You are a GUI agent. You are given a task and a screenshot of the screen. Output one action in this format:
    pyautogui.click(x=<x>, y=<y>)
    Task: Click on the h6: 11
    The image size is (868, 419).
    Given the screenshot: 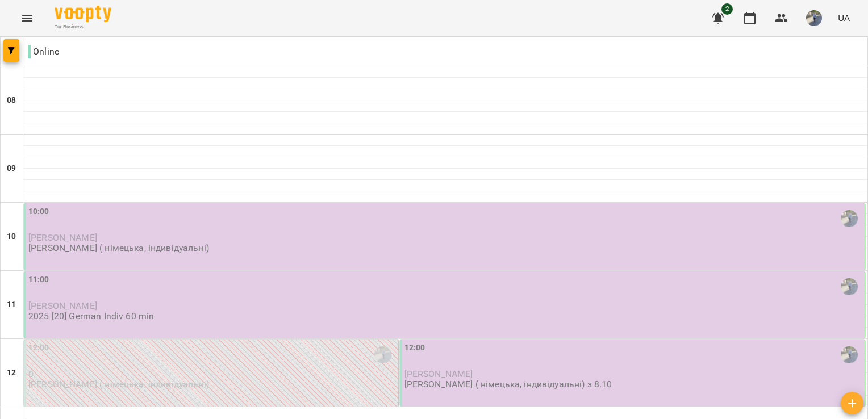 What is the action you would take?
    pyautogui.click(x=11, y=305)
    